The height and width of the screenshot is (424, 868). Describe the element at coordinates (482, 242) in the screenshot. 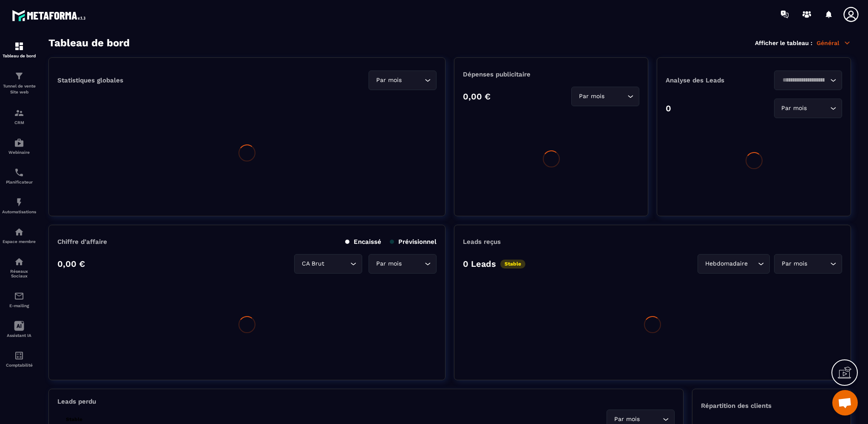

I see `p: Leads reçus` at that location.